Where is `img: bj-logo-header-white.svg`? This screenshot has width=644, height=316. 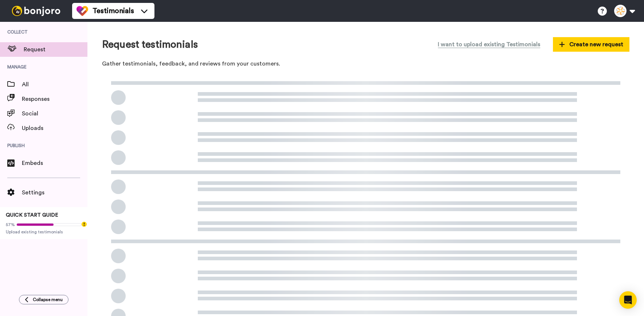 img: bj-logo-header-white.svg is located at coordinates (36, 11).